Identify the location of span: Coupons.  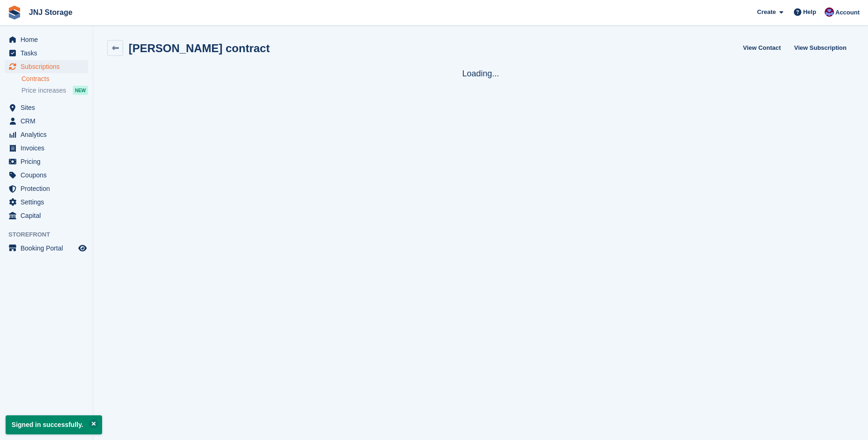
(49, 175).